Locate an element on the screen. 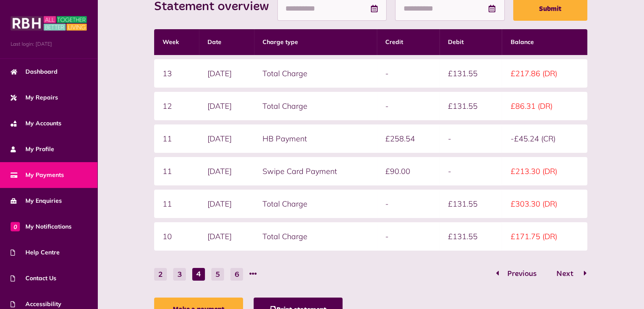 This screenshot has width=644, height=309. span: Accessibility is located at coordinates (36, 304).